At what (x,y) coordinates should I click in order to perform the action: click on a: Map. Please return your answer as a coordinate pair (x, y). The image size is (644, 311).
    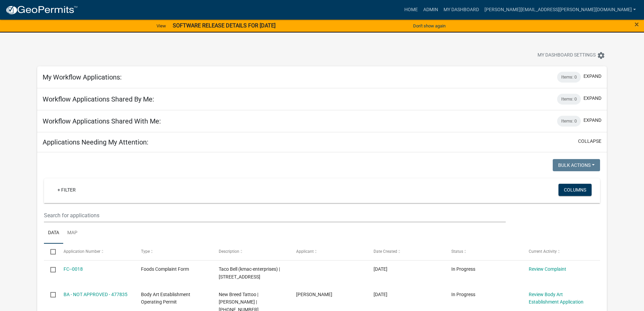
    Looking at the image, I should click on (72, 233).